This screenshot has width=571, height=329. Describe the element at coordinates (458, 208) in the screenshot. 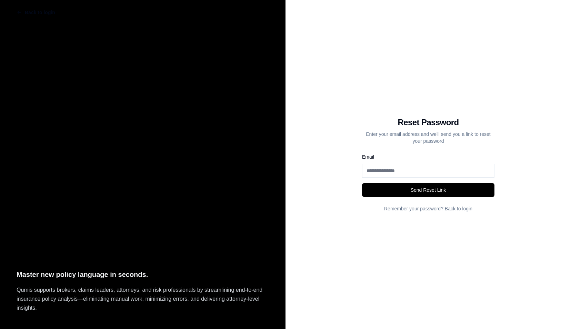

I see `a: Back to login` at that location.